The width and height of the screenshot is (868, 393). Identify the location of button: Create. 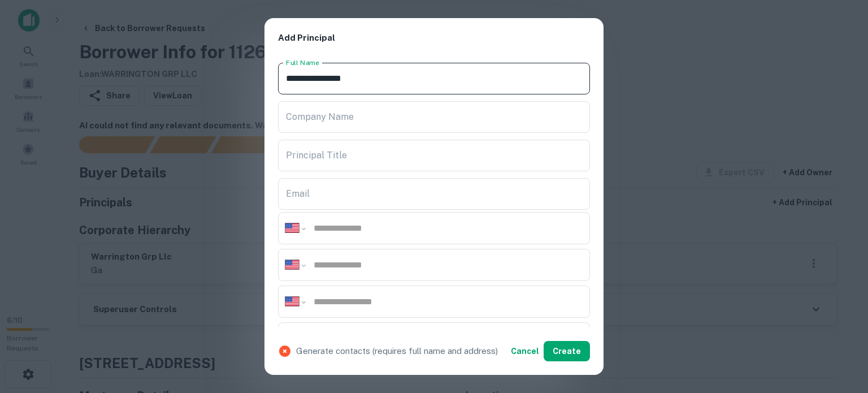
(567, 352).